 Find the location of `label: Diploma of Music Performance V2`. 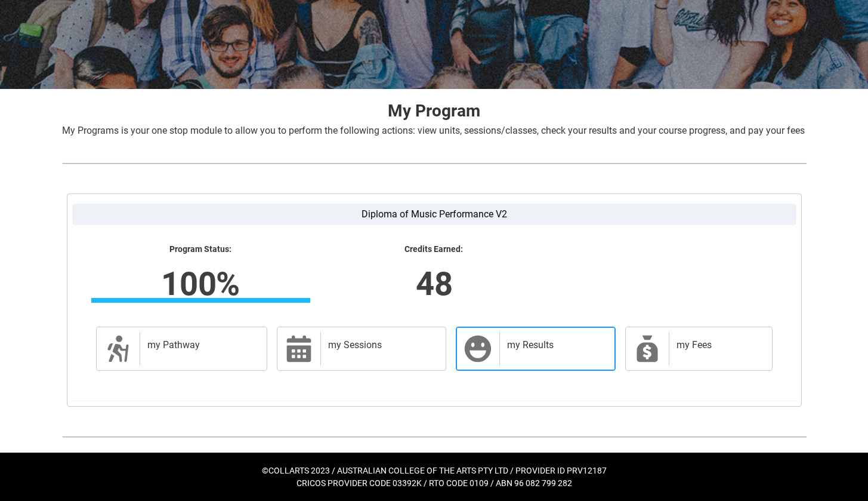

label: Diploma of Music Performance V2 is located at coordinates (434, 214).